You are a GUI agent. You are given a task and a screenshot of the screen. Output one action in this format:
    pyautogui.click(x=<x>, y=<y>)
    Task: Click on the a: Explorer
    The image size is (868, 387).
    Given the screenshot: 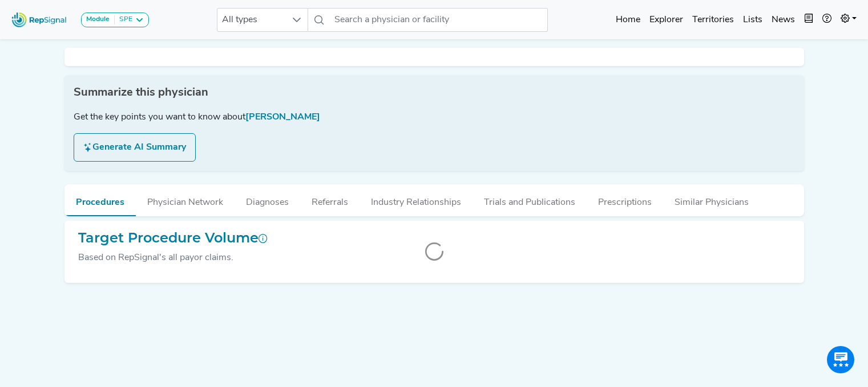 What is the action you would take?
    pyautogui.click(x=666, y=20)
    